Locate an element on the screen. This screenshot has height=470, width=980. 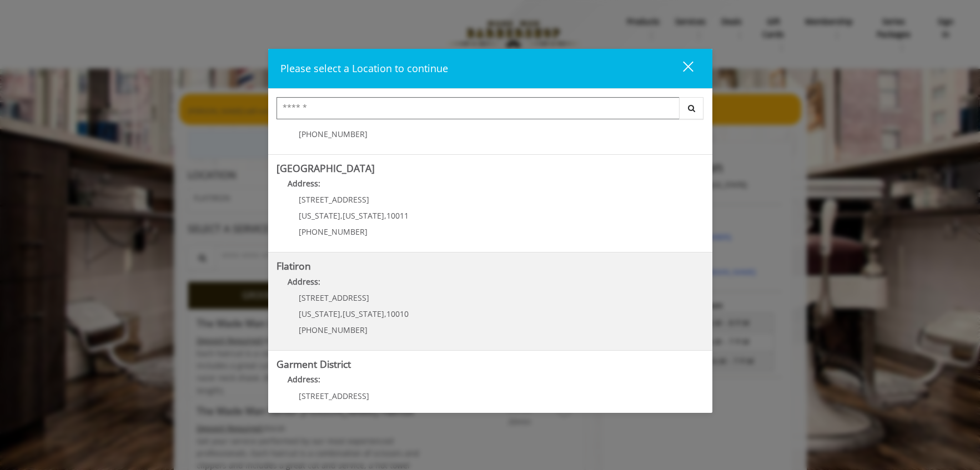
span: 10010 is located at coordinates (398, 314).